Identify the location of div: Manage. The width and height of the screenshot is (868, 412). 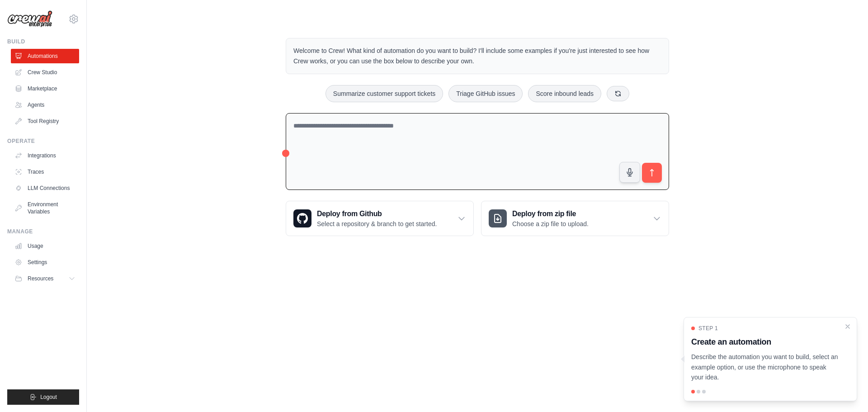
(43, 232).